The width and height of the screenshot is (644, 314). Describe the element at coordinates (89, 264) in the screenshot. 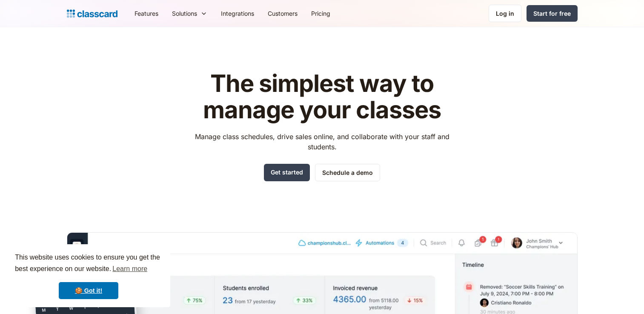

I see `span: This website uses cookies to ensure you get the best experience on our website.` at that location.